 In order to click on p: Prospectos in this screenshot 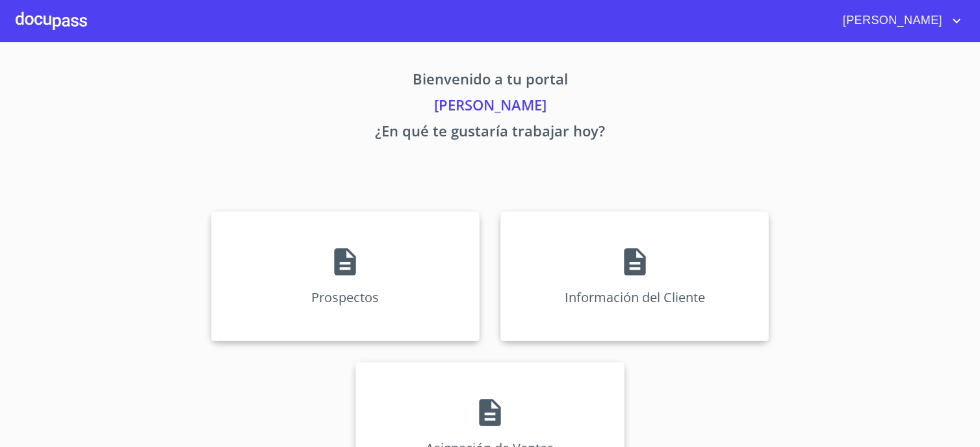, I will do `click(345, 297)`.